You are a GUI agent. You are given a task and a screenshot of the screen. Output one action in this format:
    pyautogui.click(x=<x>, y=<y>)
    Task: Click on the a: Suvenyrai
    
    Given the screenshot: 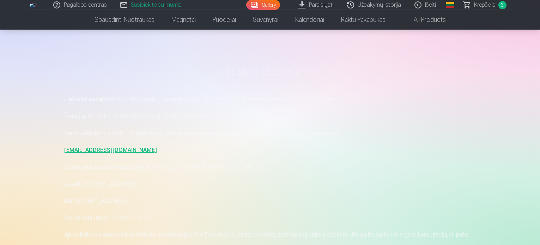 What is the action you would take?
    pyautogui.click(x=266, y=20)
    